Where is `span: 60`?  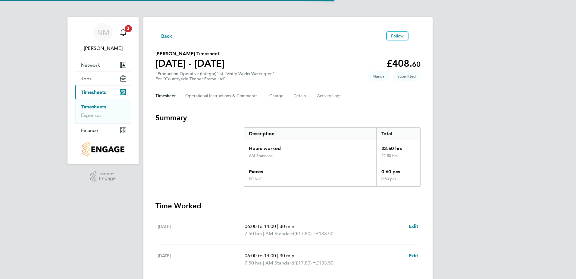
span: 60 is located at coordinates (417, 64).